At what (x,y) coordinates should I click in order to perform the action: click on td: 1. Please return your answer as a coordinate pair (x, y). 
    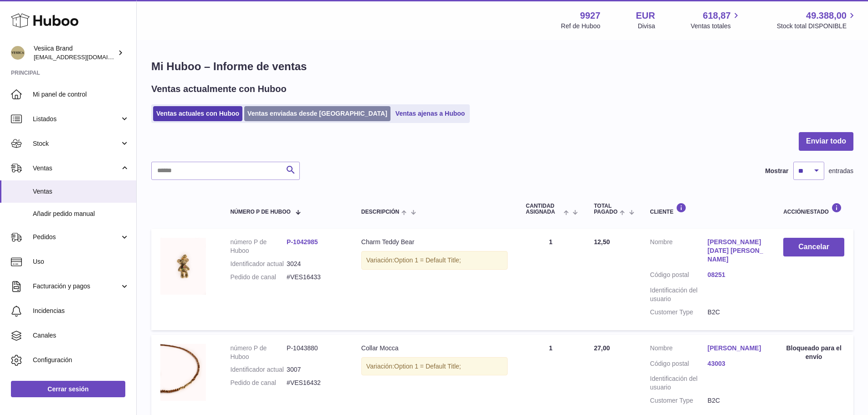
    Looking at the image, I should click on (551, 279).